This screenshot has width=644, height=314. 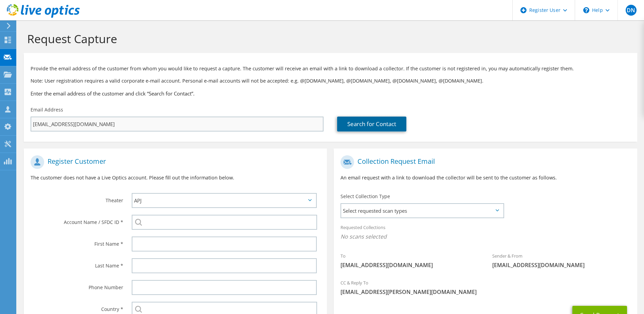 What do you see at coordinates (561, 260) in the screenshot?
I see `div: Sender & From` at bounding box center [561, 260].